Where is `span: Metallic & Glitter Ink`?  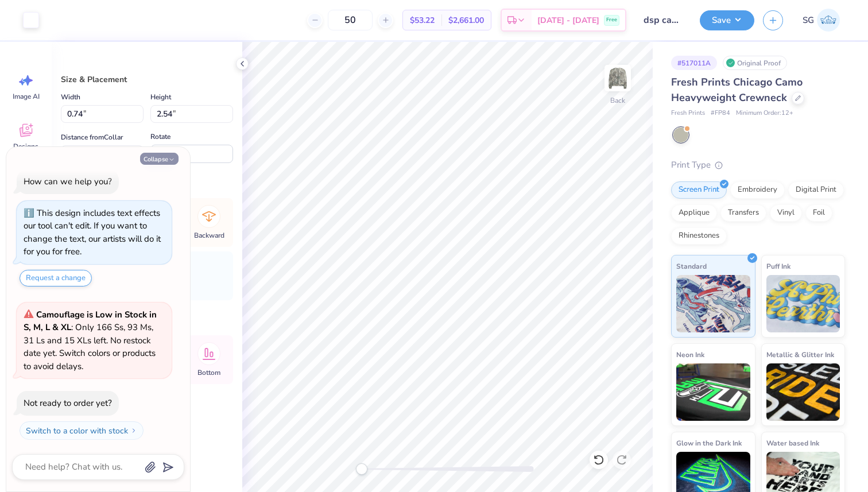
span: Metallic & Glitter Ink is located at coordinates (800, 354).